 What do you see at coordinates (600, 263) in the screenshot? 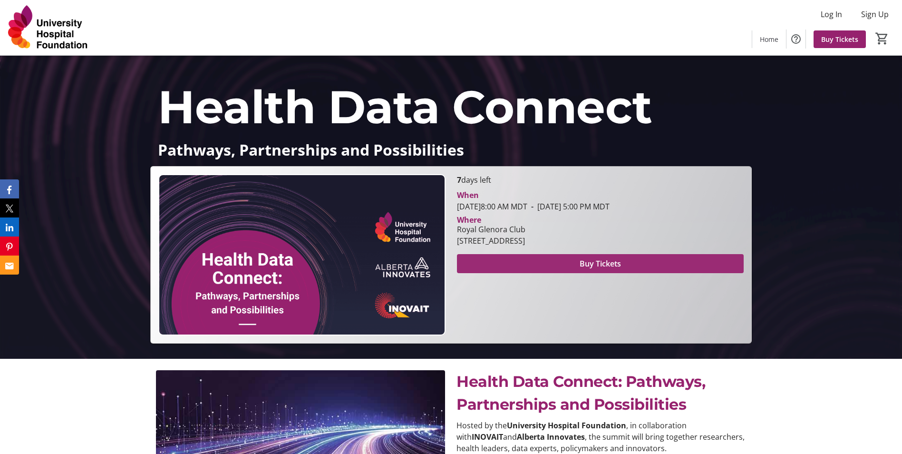
I see `button: Buy Tickets` at bounding box center [600, 263].